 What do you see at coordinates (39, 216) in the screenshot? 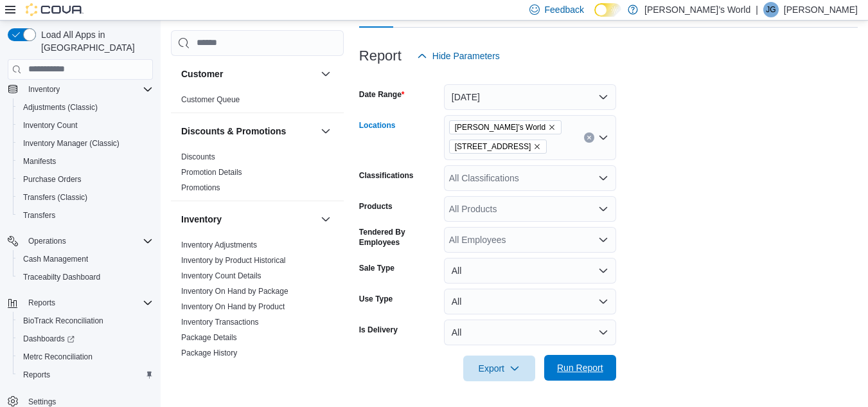
I see `a: Transfers` at bounding box center [39, 216].